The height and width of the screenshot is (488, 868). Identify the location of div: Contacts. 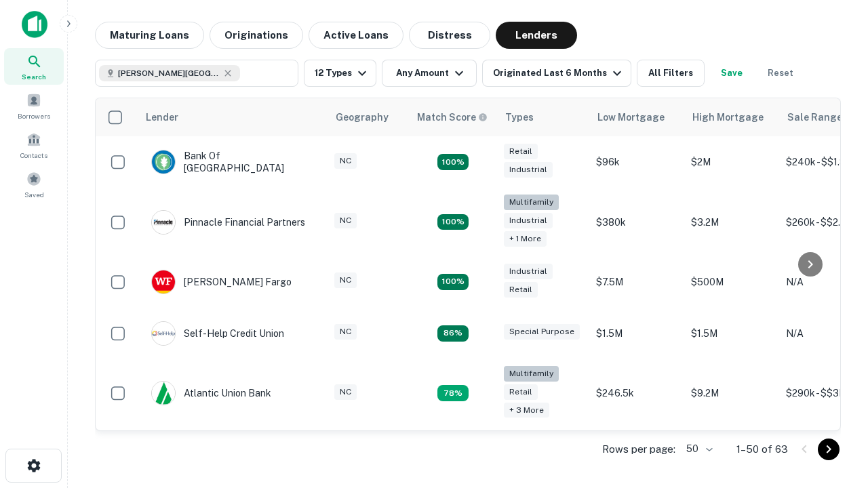
(34, 145).